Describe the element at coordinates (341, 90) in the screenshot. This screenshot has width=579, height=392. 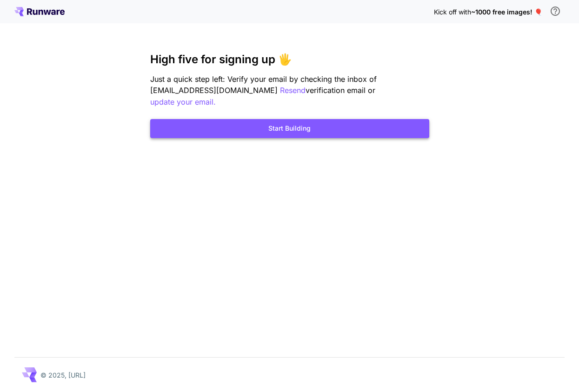
I see `span: verification email or` at that location.